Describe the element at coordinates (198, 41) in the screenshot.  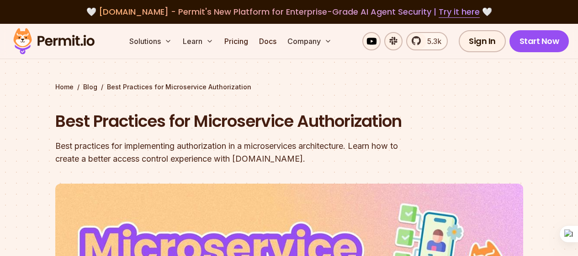
I see `button: Learn` at that location.